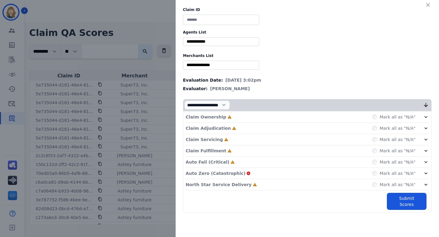  I want to click on p: North Star Service Delivery, so click(218, 185).